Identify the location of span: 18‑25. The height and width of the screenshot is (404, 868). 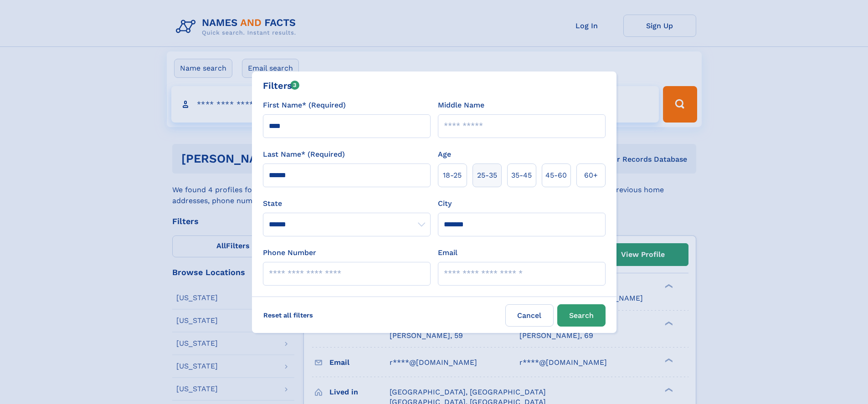
(452, 175).